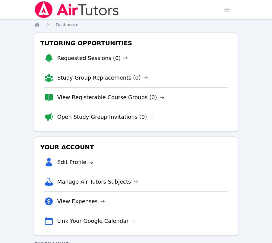 The width and height of the screenshot is (272, 243). I want to click on nav: Breadcrumb, so click(136, 25).